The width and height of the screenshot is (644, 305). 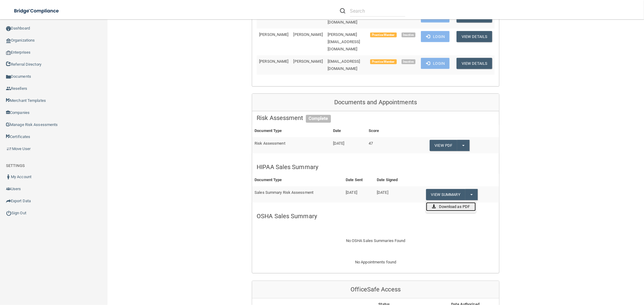 I want to click on td: Risk Assessment, so click(x=291, y=145).